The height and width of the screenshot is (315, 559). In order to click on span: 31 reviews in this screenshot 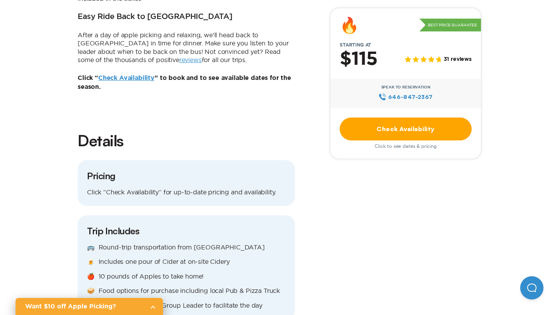, I will do `click(457, 60)`.